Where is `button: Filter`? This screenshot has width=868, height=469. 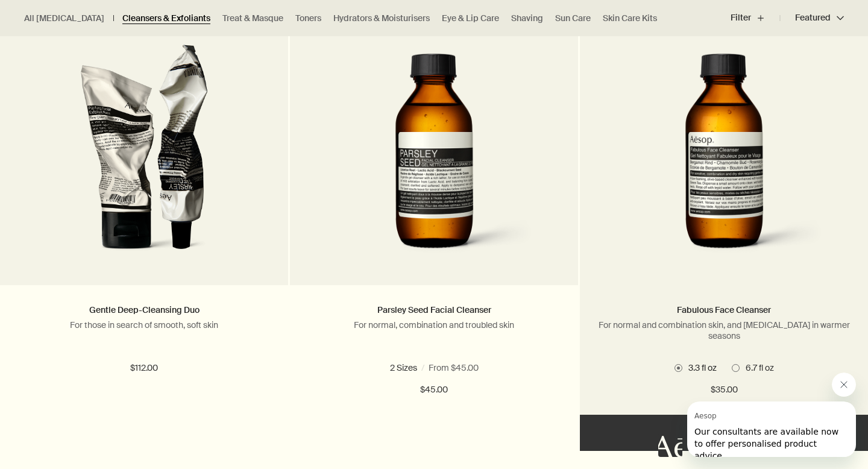
button: Filter is located at coordinates (755, 18).